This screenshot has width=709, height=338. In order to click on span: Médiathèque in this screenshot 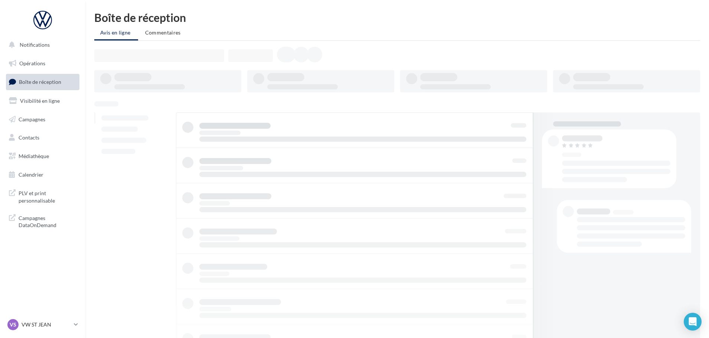, I will do `click(34, 156)`.